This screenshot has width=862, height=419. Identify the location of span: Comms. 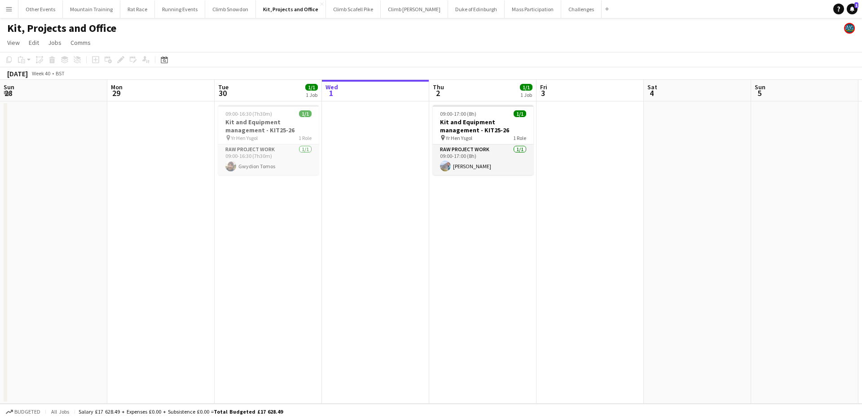
(80, 43).